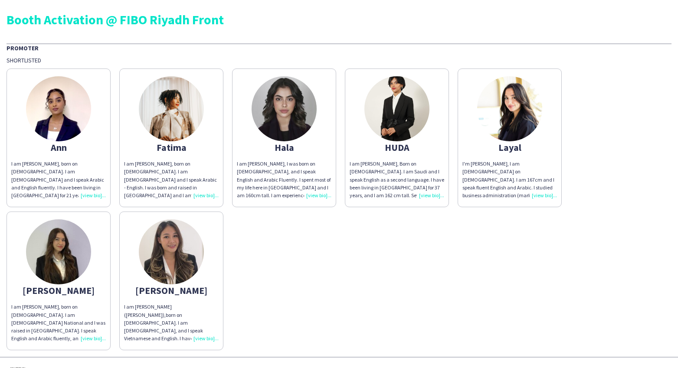 Image resolution: width=678 pixels, height=368 pixels. What do you see at coordinates (339, 20) in the screenshot?
I see `div: Booth Activation @ FIBO Riyadh Front` at bounding box center [339, 20].